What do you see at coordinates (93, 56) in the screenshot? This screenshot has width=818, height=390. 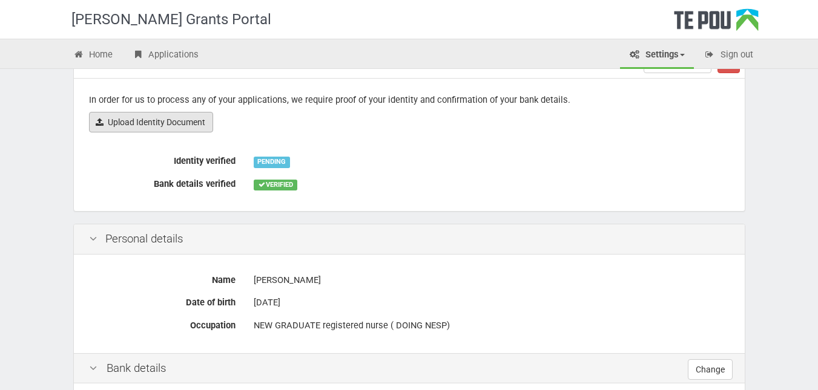 I see `a: Home` at bounding box center [93, 56].